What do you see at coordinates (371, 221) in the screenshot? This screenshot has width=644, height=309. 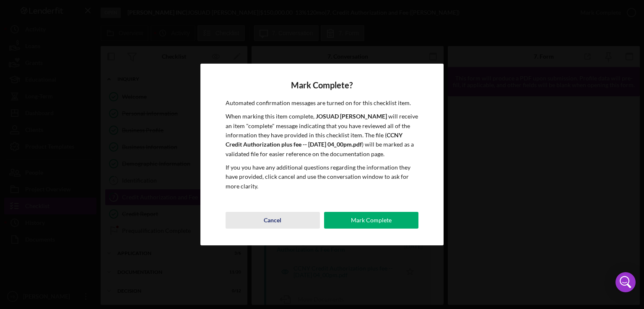 I see `button: Mark Complete` at bounding box center [371, 221].